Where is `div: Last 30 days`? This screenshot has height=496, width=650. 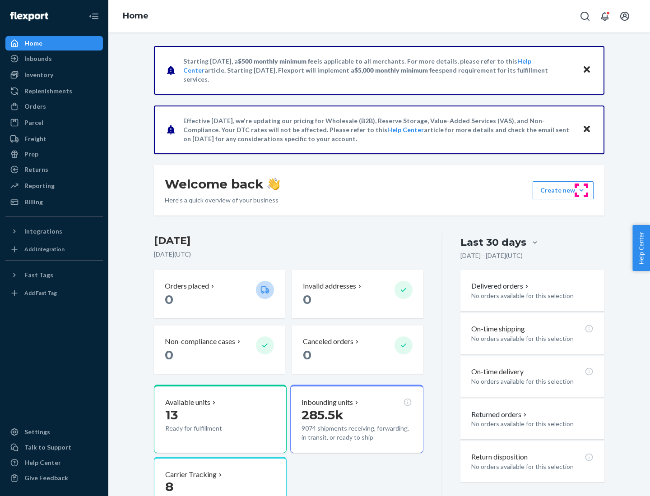 div: Last 30 days is located at coordinates (493, 242).